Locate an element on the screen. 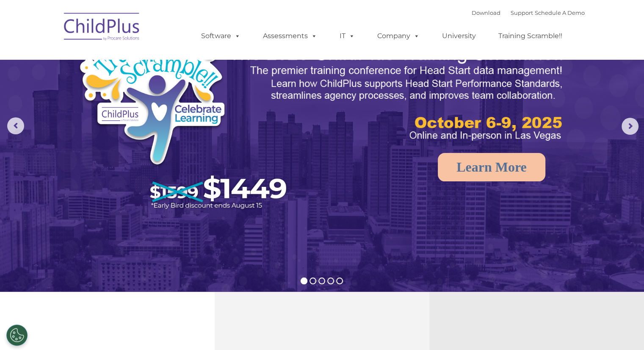 This screenshot has width=644, height=350. a: Schedule A Demo is located at coordinates (560, 13).